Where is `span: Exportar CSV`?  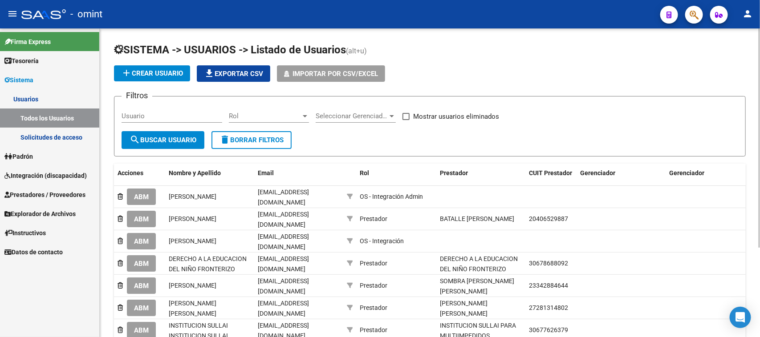 span: Exportar CSV is located at coordinates (233, 74).